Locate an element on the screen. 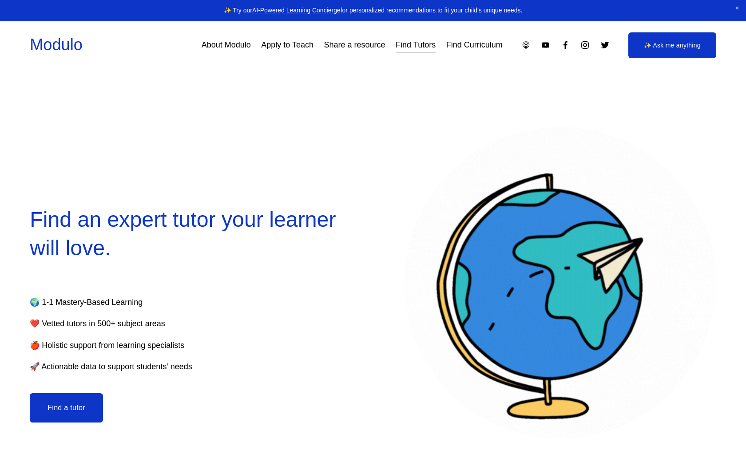 This screenshot has width=746, height=466. button: Find a tutor is located at coordinates (66, 408).